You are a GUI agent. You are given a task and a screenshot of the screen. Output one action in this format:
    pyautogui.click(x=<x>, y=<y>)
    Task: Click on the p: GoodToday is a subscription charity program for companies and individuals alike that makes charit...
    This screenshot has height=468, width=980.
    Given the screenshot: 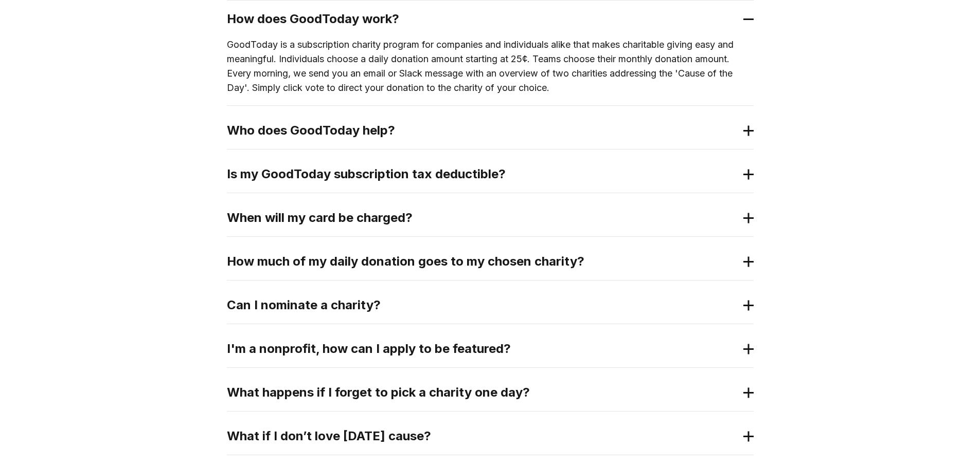 What is the action you would take?
    pyautogui.click(x=490, y=66)
    